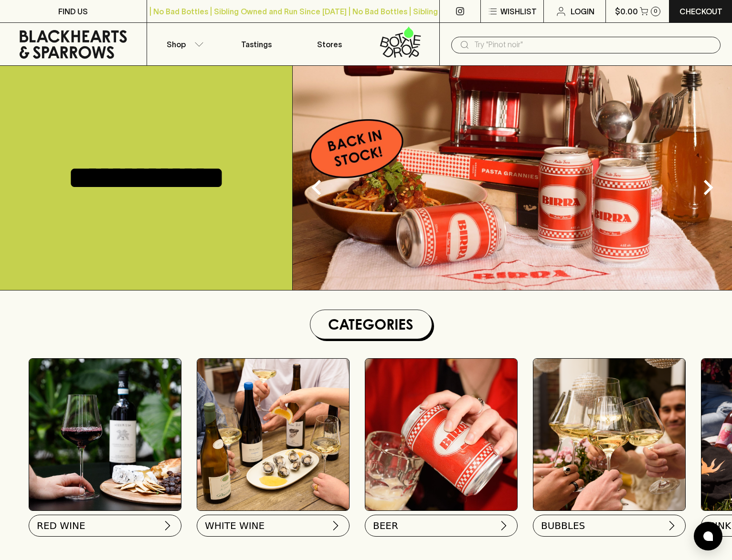 Image resolution: width=732 pixels, height=560 pixels. What do you see at coordinates (316, 188) in the screenshot?
I see `button: Previous` at bounding box center [316, 188].